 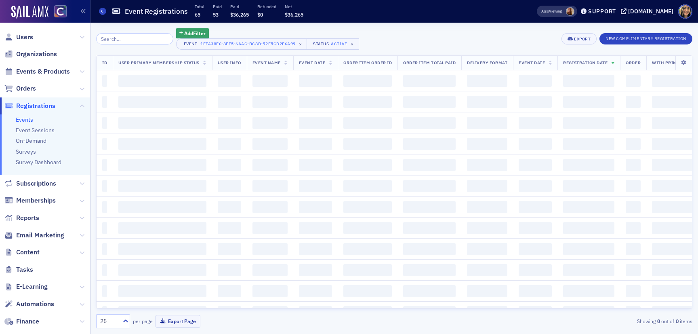 What do you see at coordinates (30, 183) in the screenshot?
I see `a: Subscriptions` at bounding box center [30, 183].